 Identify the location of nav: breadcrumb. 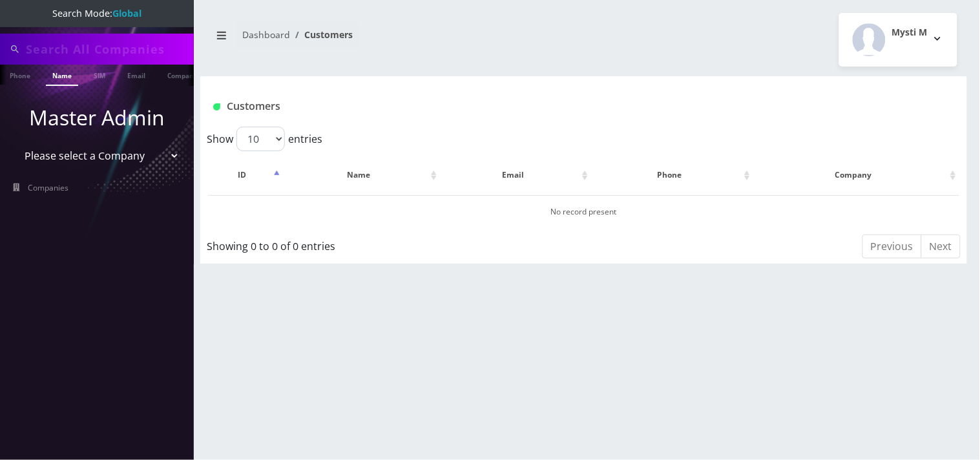
(392, 40).